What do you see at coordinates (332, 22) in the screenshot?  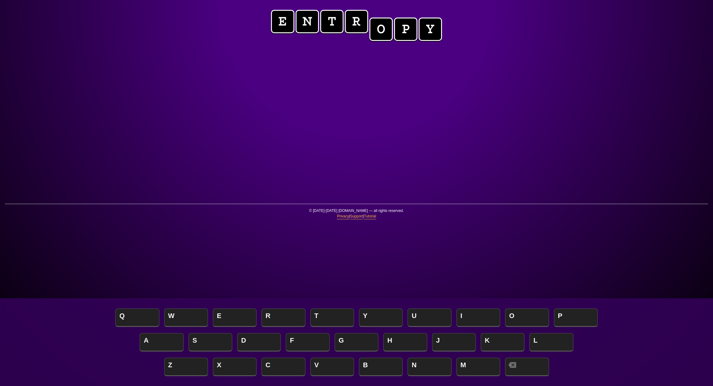 I see `span: t` at bounding box center [332, 22].